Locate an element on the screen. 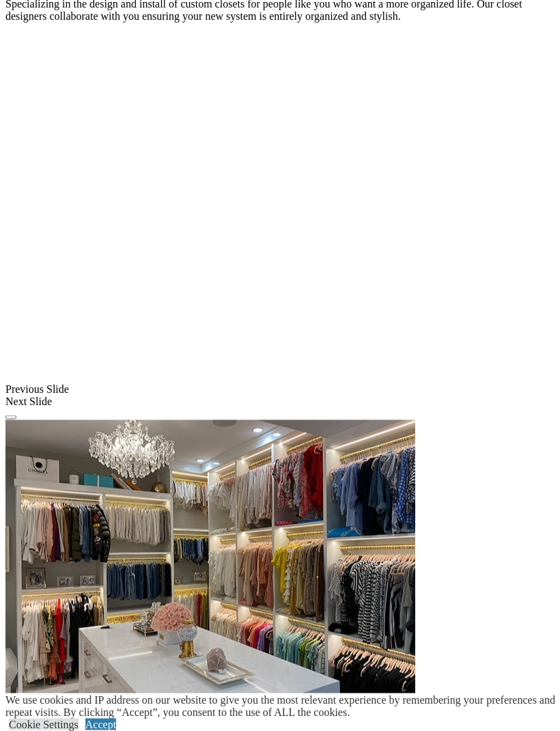 The image size is (560, 731). div: We use cookies and IP address on our website to give you the most relevant experience by remember... is located at coordinates (283, 706).